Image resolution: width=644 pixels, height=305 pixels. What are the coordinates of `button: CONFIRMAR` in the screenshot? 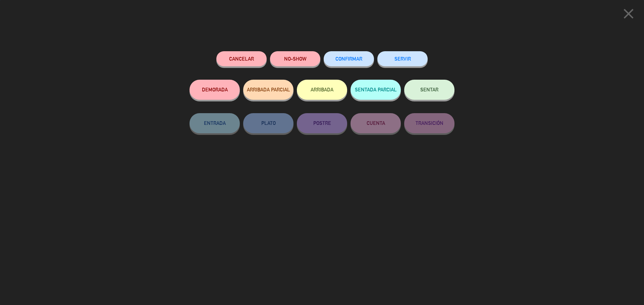 It's located at (349, 59).